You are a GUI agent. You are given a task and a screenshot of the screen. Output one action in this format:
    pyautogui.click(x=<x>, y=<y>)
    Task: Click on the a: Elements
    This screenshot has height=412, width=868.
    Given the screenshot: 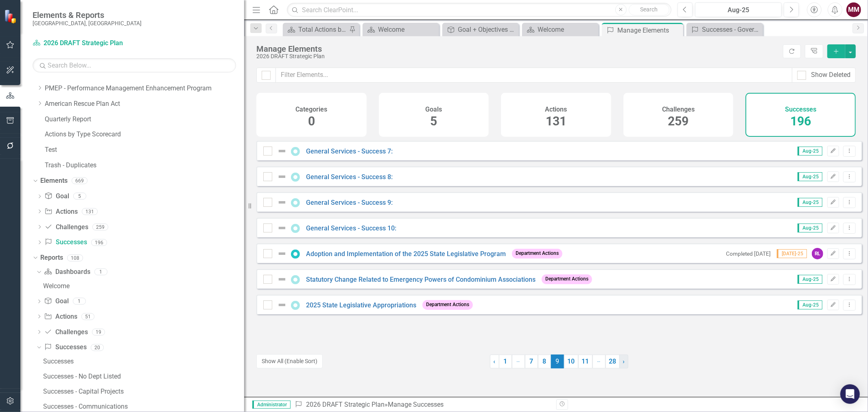 What is the action you would take?
    pyautogui.click(x=54, y=181)
    